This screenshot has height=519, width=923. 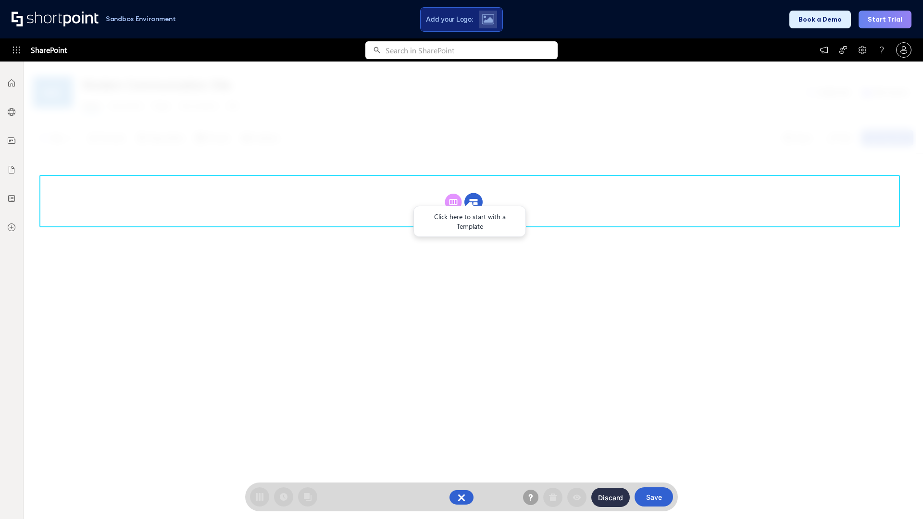 What do you see at coordinates (488, 19) in the screenshot?
I see `img: Upload logo` at bounding box center [488, 19].